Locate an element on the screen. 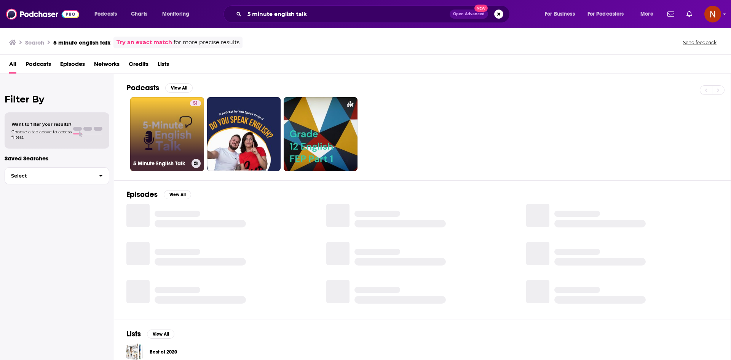 The height and width of the screenshot is (360, 731). a: EpisodesView All is located at coordinates (159, 194).